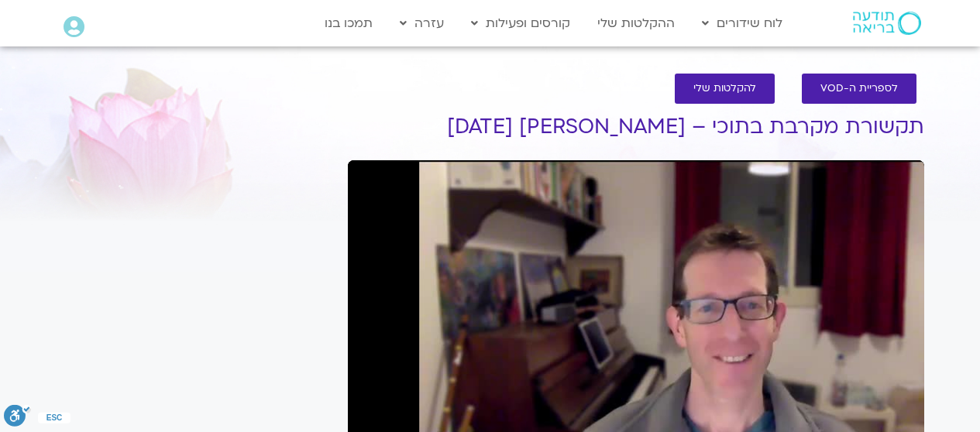  Describe the element at coordinates (636, 24) in the screenshot. I see `a: ההקלטות שלי` at that location.